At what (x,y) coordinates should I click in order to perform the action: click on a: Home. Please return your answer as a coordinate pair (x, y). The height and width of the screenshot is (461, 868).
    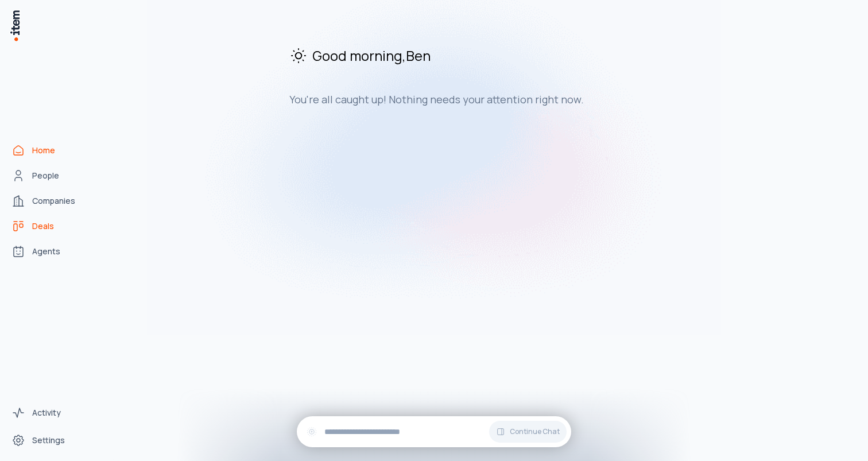
    Looking at the image, I should click on (50, 150).